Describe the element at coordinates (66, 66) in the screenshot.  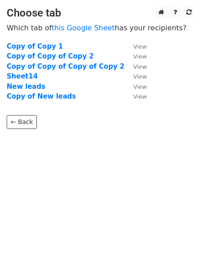
I see `strong: Copy of Copy of Copy of Copy 2` at that location.